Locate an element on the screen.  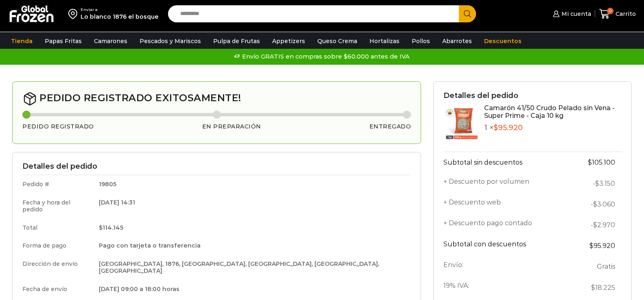
th: Subtotal sin descuentos is located at coordinates (505, 163).